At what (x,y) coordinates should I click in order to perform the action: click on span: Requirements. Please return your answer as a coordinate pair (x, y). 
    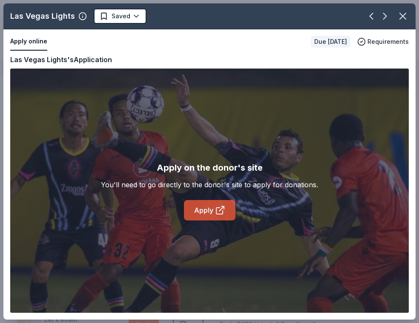
    Looking at the image, I should click on (388, 42).